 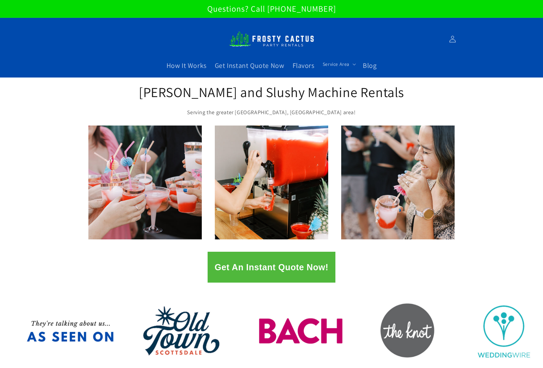 What do you see at coordinates (304, 65) in the screenshot?
I see `a: Flavors` at bounding box center [304, 65].